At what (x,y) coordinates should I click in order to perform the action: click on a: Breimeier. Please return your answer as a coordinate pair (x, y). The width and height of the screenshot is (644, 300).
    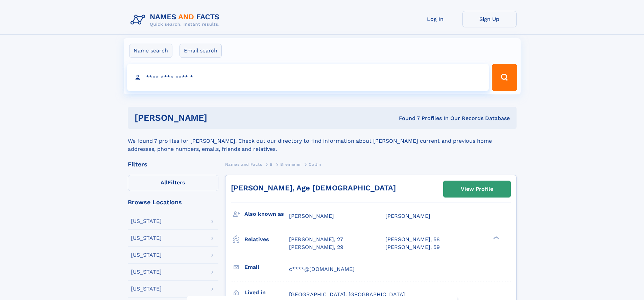
    Looking at the image, I should click on (291, 164).